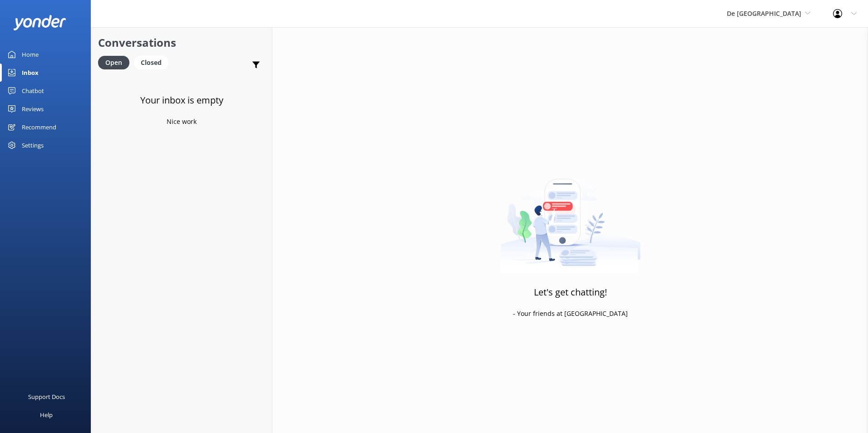  Describe the element at coordinates (30, 54) in the screenshot. I see `div: Home` at that location.